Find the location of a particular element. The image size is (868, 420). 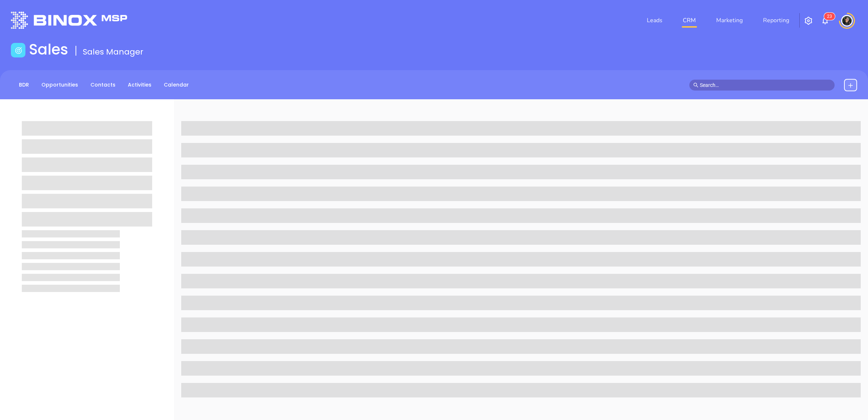

img: user is located at coordinates (847, 21).